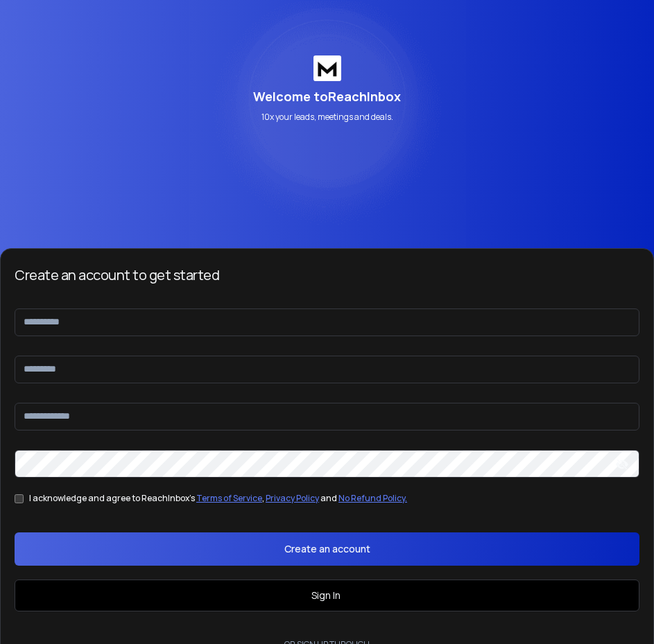  What do you see at coordinates (326, 595) in the screenshot?
I see `a: Sign In` at bounding box center [326, 595].